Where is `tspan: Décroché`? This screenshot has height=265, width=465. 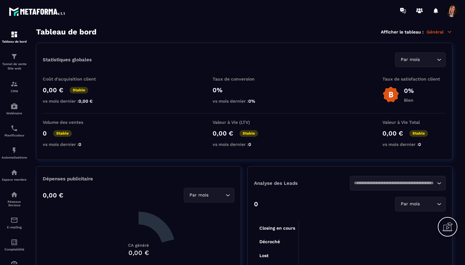
tspan: Décroché is located at coordinates (269, 242).